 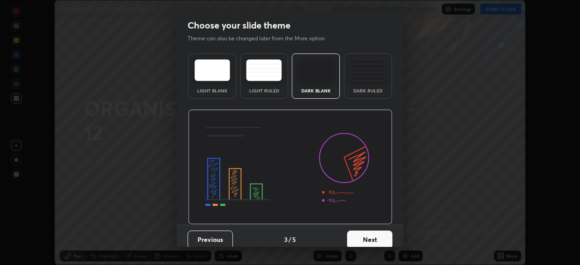 What do you see at coordinates (290, 167) in the screenshot?
I see `img: darkThemeBanner.d06ce4a2.svg` at bounding box center [290, 167].